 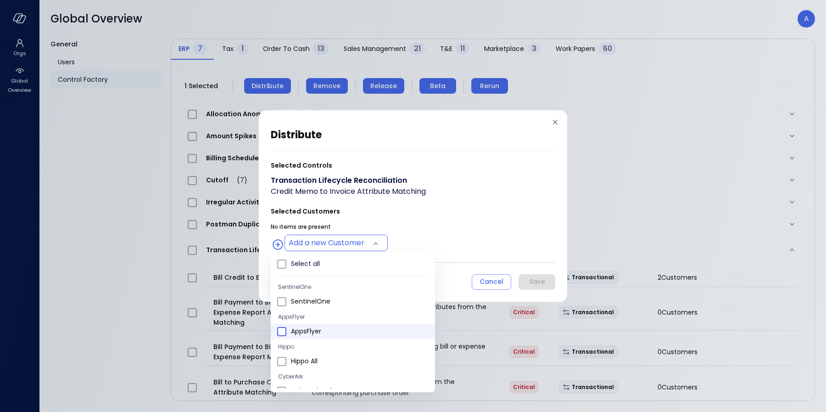 What do you see at coordinates (359, 391) in the screenshot?
I see `div: CyberArk Software` at bounding box center [359, 391].